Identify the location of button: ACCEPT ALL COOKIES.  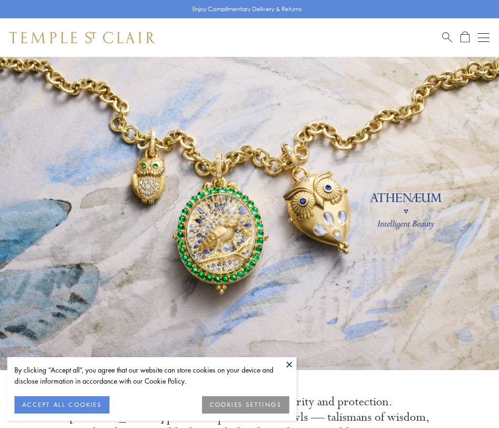
(62, 405).